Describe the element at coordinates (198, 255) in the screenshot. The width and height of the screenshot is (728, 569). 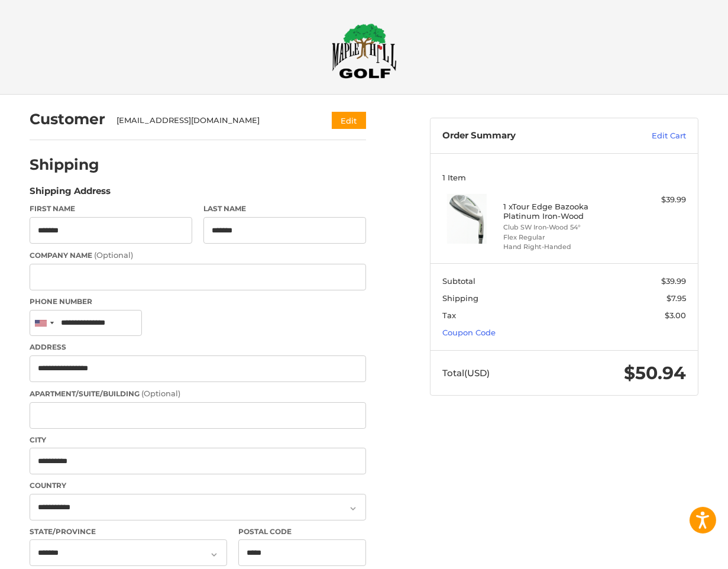
I see `label: Company Name` at that location.